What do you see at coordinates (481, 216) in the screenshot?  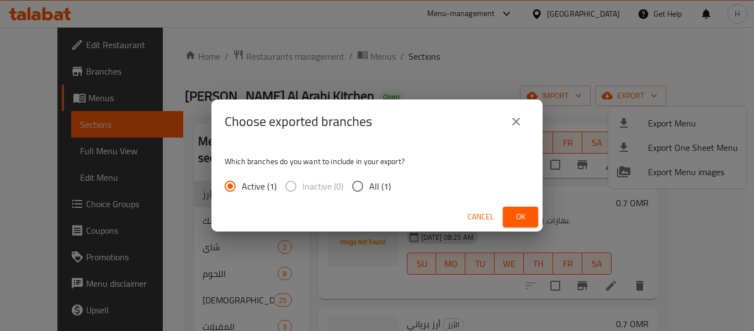 I see `button: Cancel` at bounding box center [481, 216].